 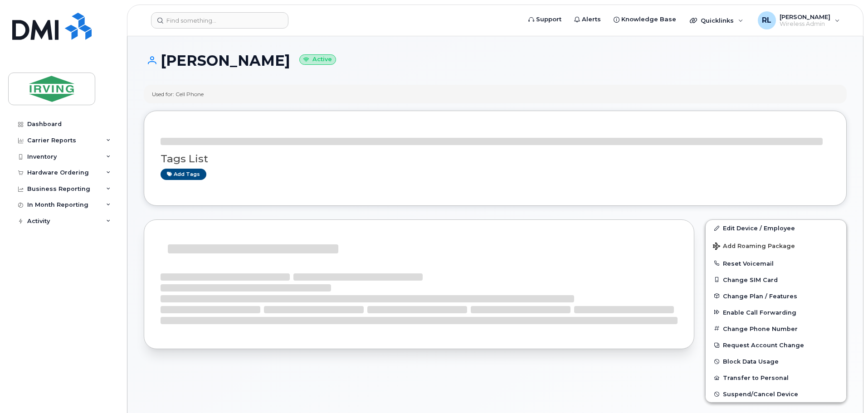 I want to click on button: Suspend/Cancel Device, so click(x=776, y=394).